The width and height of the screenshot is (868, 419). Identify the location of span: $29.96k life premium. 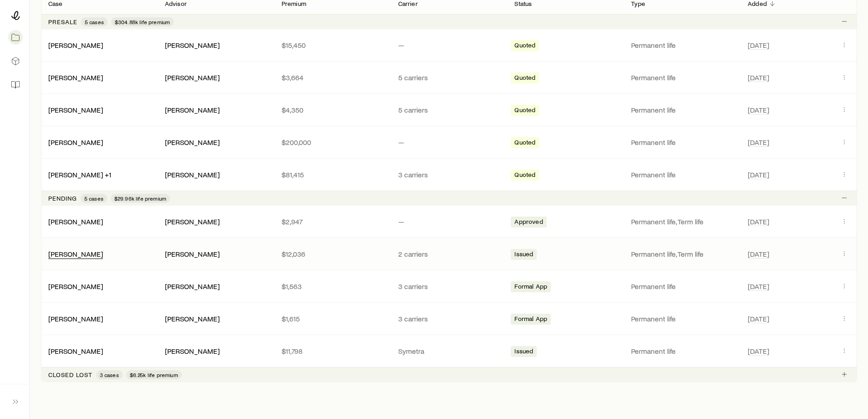
(140, 198).